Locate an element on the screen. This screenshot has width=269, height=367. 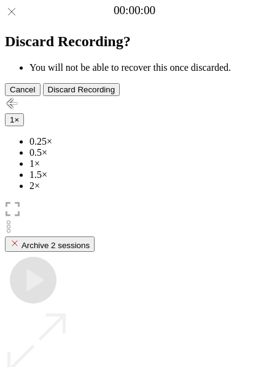
button: 1× is located at coordinates (14, 119).